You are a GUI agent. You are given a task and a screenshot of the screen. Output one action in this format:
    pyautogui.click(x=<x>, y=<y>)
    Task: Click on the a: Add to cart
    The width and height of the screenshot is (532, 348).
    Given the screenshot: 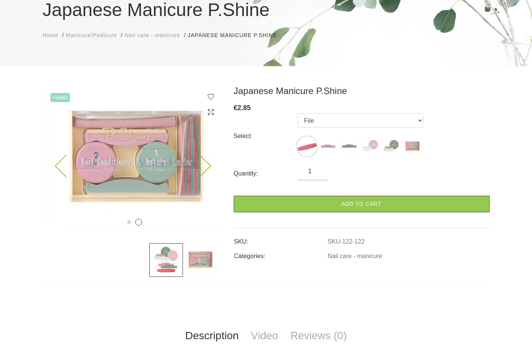 What is the action you would take?
    pyautogui.click(x=362, y=204)
    